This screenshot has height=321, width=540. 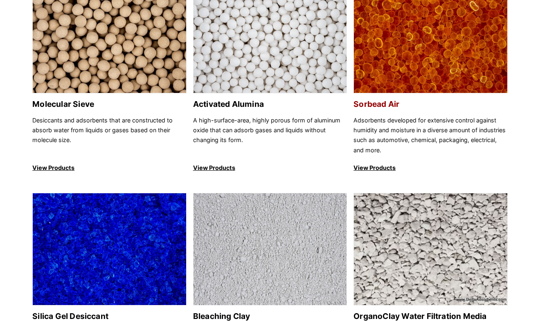 I want to click on p: Desiccants and adsorbents that are constructed to absorb water from liquids or gases based on the..., so click(x=109, y=136).